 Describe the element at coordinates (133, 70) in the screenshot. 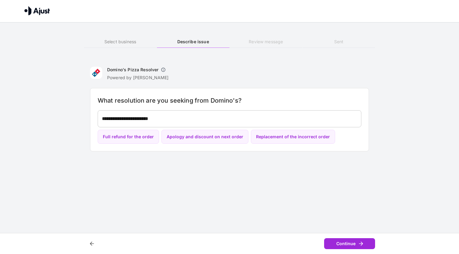

I see `h6: Domino's Pizza Resolver` at that location.